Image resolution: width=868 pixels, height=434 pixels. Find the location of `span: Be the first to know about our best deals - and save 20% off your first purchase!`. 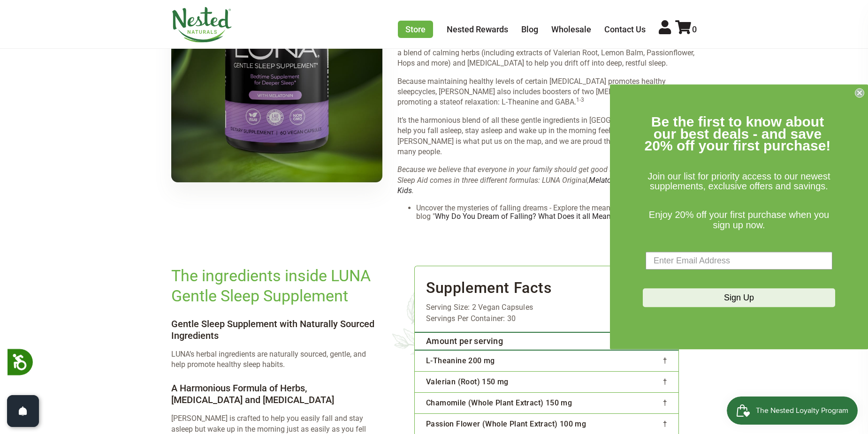

span: Be the first to know about our best deals - and save 20% off your first purchase! is located at coordinates (737, 133).